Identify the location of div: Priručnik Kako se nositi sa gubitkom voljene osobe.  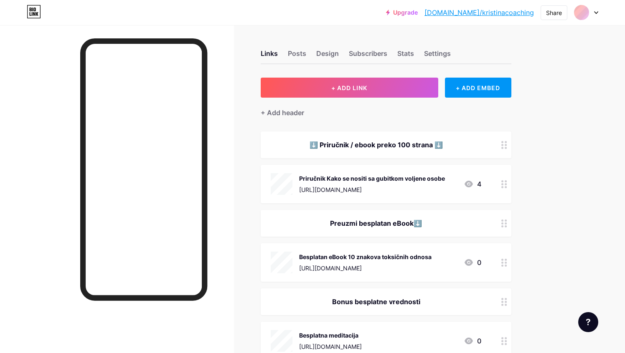
(372, 178).